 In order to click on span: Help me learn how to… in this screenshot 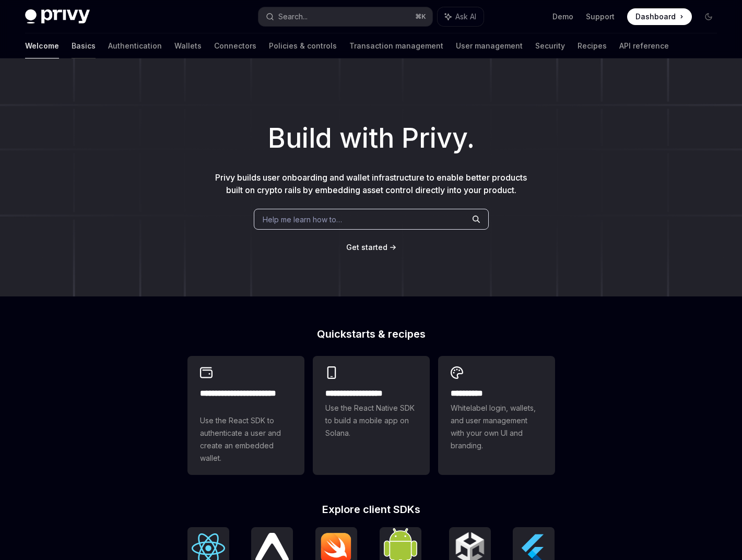, I will do `click(303, 220)`.